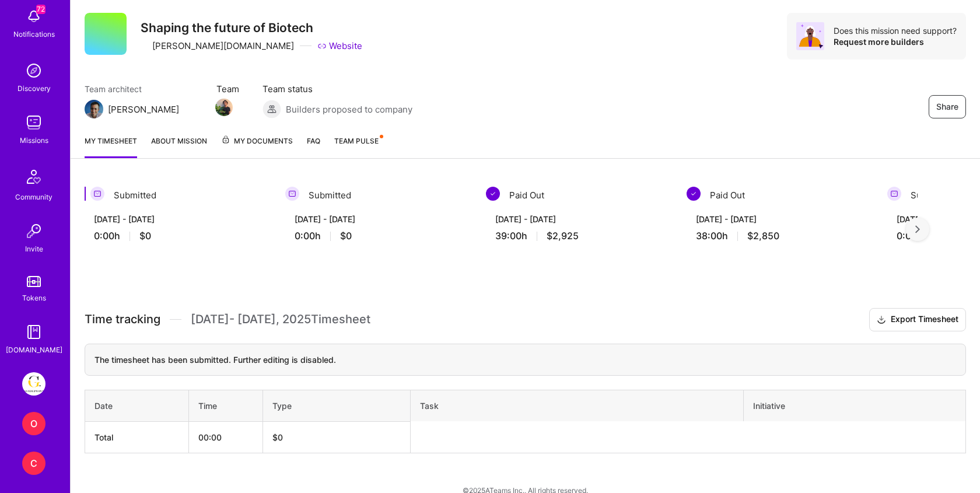 This screenshot has width=980, height=493. What do you see at coordinates (179, 147) in the screenshot?
I see `a: About Mission` at bounding box center [179, 147].